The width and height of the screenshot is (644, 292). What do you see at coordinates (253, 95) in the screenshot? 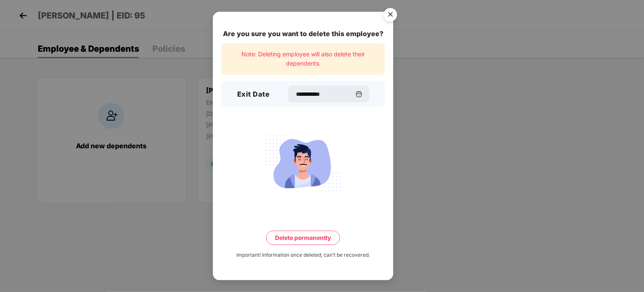
I see `h3: Exit Date` at bounding box center [253, 95].